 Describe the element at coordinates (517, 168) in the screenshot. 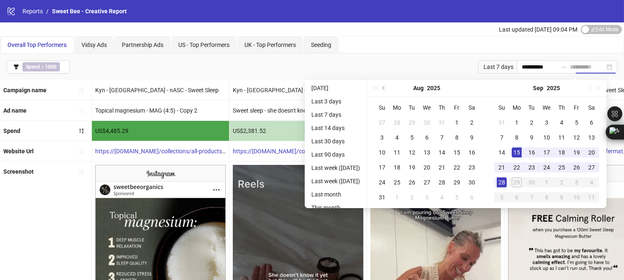

I see `div: 22` at that location.